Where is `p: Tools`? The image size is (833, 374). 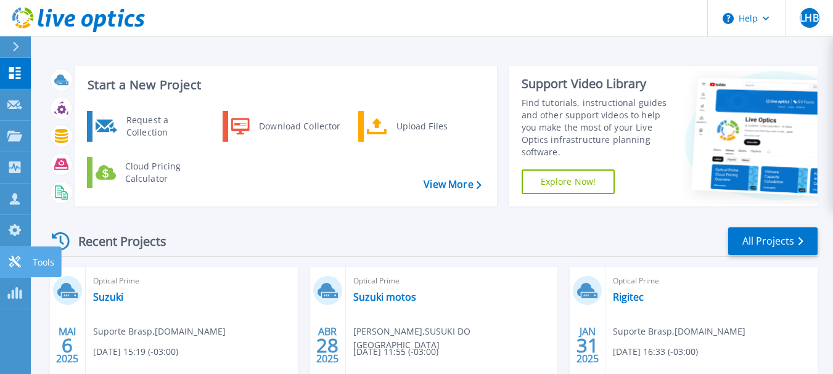 p: Tools is located at coordinates (43, 263).